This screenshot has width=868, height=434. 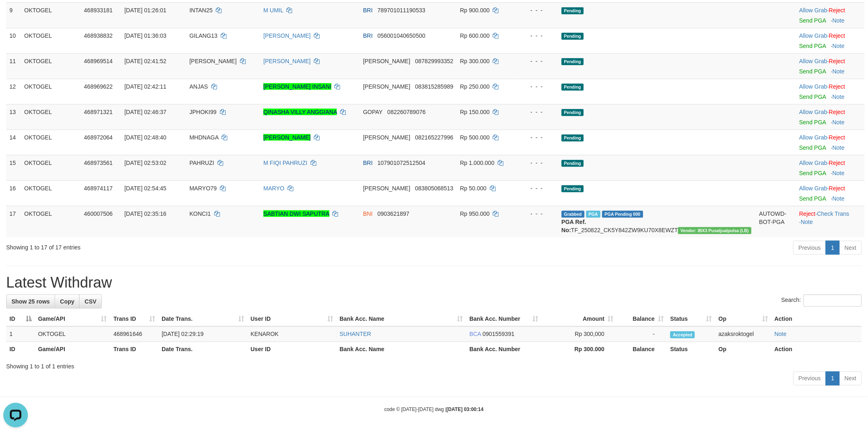 I want to click on a: M UMIL, so click(x=273, y=10).